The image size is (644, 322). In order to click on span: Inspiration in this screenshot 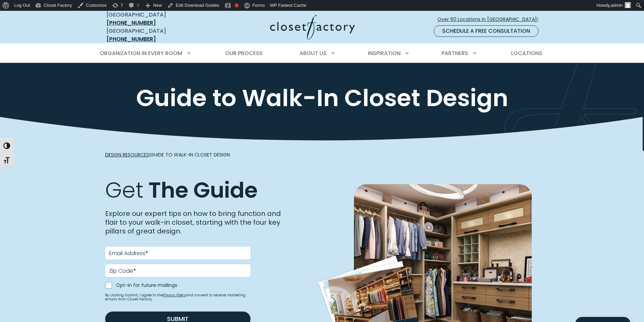, I will do `click(384, 53)`.